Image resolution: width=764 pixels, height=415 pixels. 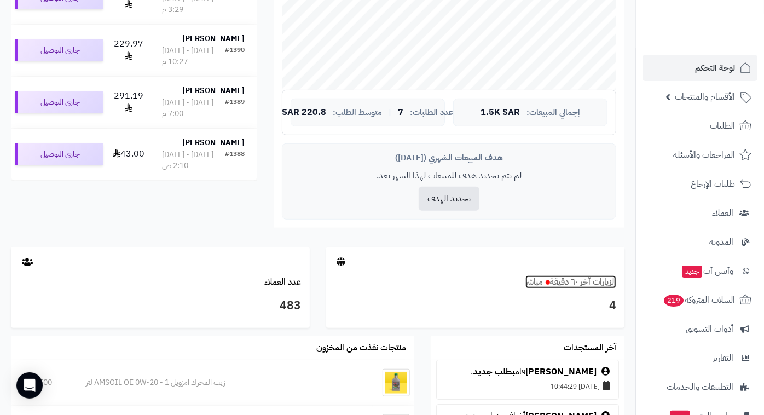 I want to click on small: مباشر, so click(x=534, y=282).